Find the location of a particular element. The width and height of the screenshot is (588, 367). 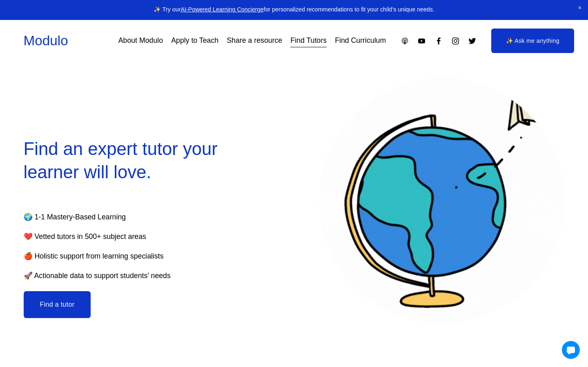

p: 🌍 1-1 Mastery-Based Learning is located at coordinates (135, 217).